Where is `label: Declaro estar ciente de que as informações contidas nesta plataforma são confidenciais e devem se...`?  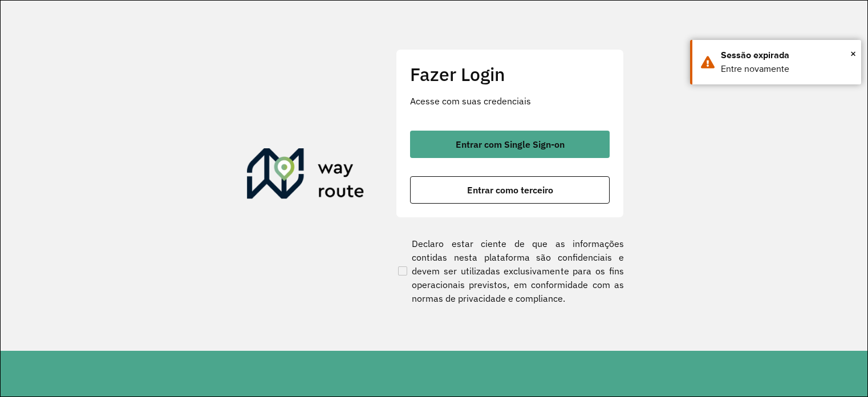
label: Declaro estar ciente de que as informações contidas nesta plataforma são confidenciais e devem se... is located at coordinates (510, 271).